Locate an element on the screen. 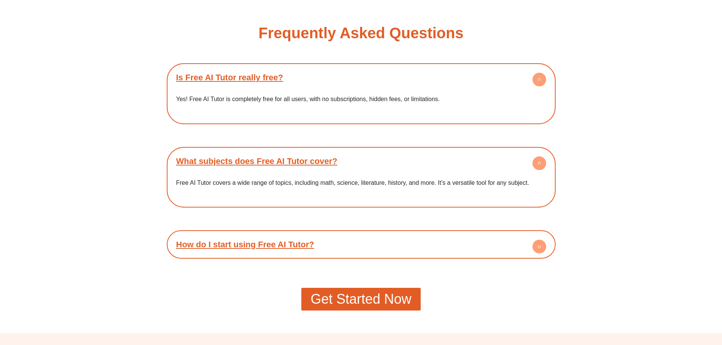  div: How do I start using Free AI Tutor? is located at coordinates (361, 244).